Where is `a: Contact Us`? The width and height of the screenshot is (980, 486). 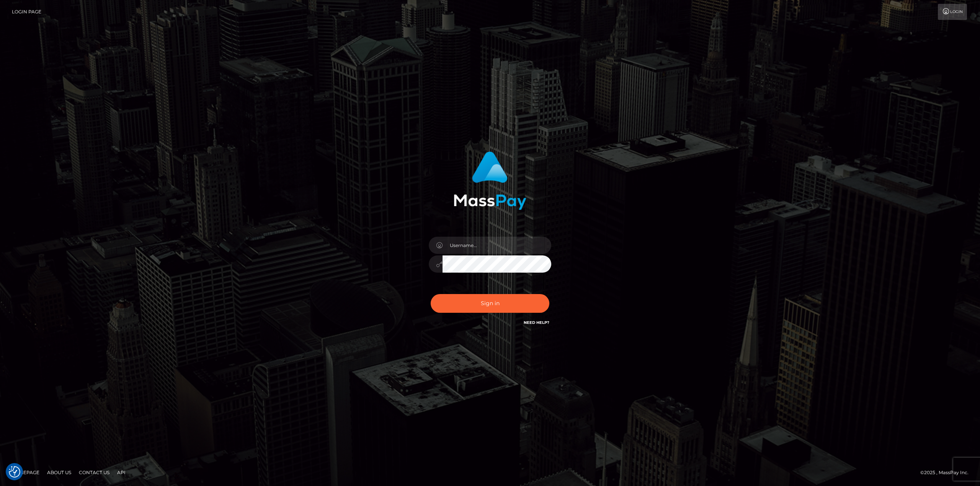 a: Contact Us is located at coordinates (94, 473).